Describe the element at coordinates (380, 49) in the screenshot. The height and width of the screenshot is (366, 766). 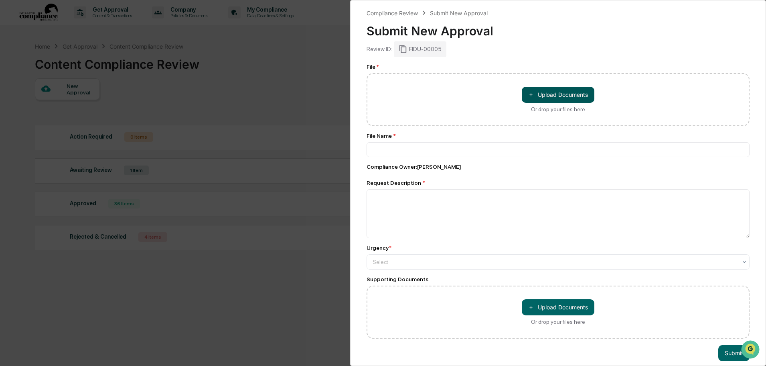
I see `div: Review ID:` at that location.